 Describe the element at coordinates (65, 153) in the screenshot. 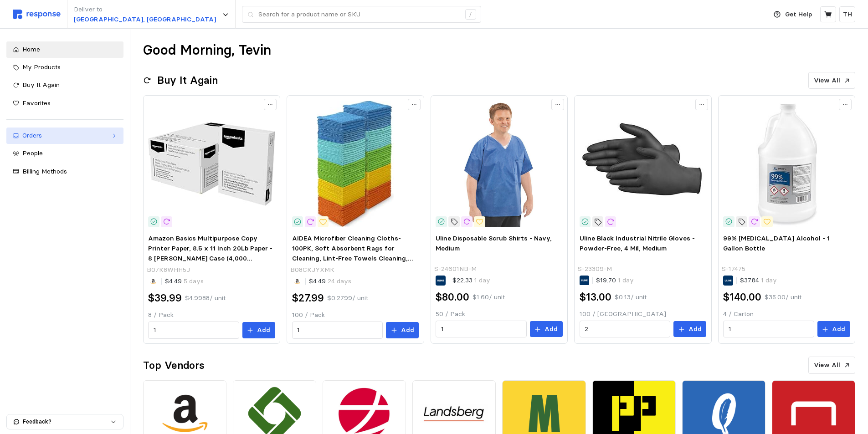

I see `a: People` at that location.